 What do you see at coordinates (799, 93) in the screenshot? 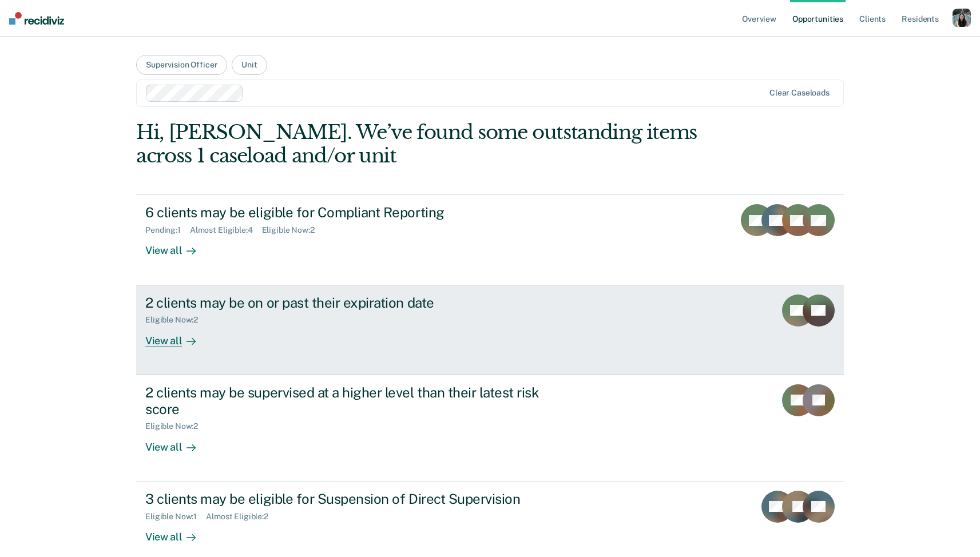
I see `div: Clear caseloads` at bounding box center [799, 93].